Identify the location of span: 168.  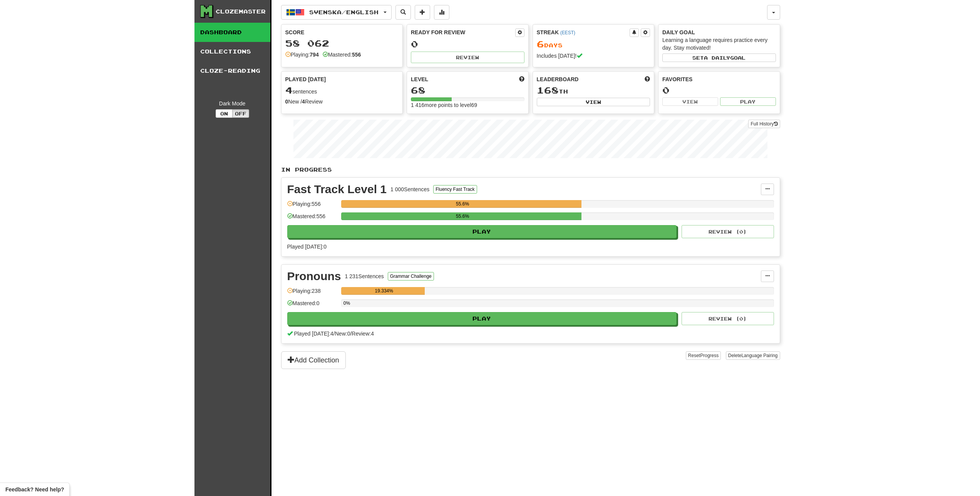
(548, 90).